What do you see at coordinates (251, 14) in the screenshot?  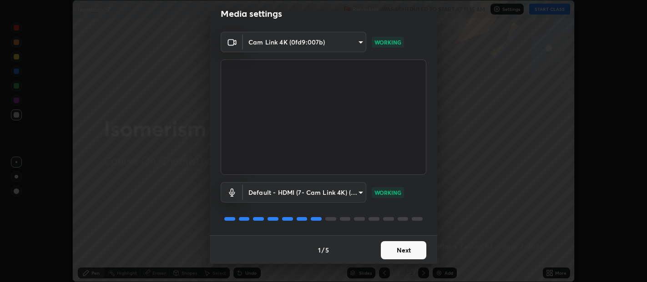 I see `h2: Media settings` at bounding box center [251, 14].